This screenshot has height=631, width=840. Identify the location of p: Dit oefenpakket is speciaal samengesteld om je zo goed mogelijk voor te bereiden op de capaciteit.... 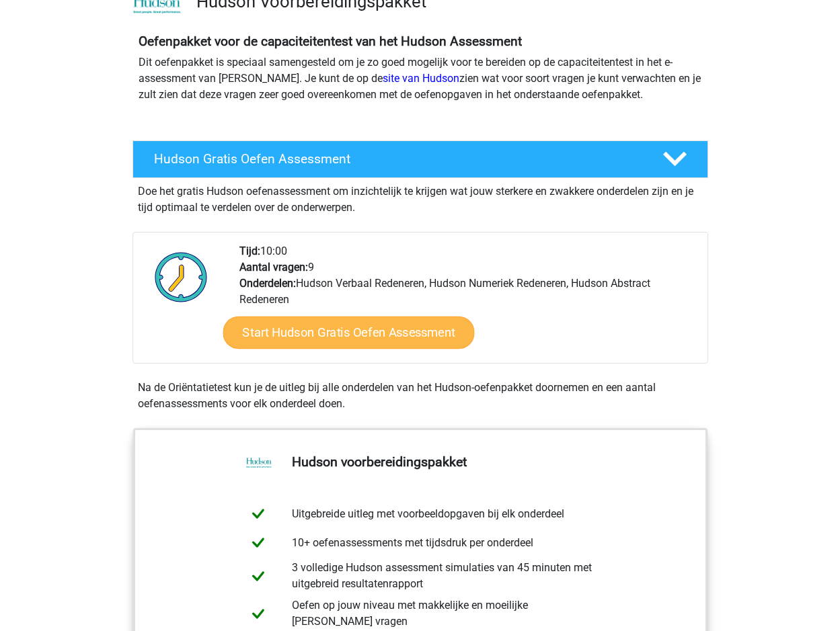
(420, 78).